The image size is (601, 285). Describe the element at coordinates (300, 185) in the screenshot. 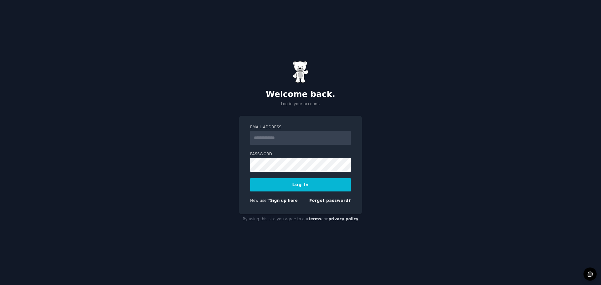

I see `button: Log In` at that location.